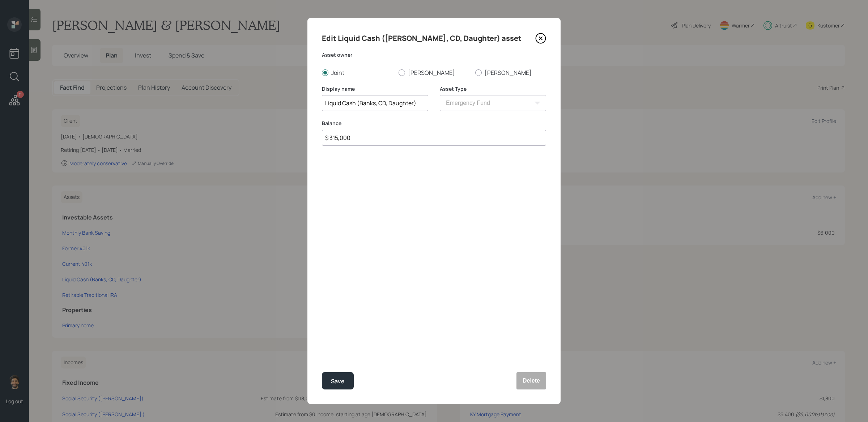  Describe the element at coordinates (493, 89) in the screenshot. I see `label: Asset Type` at that location.